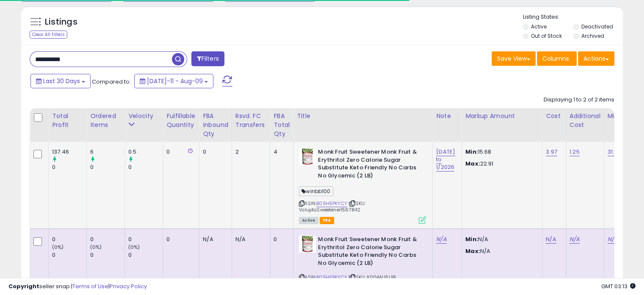 The image size is (644, 295). What do you see at coordinates (78, 286) in the screenshot?
I see `div: seller snap | |` at bounding box center [78, 286].